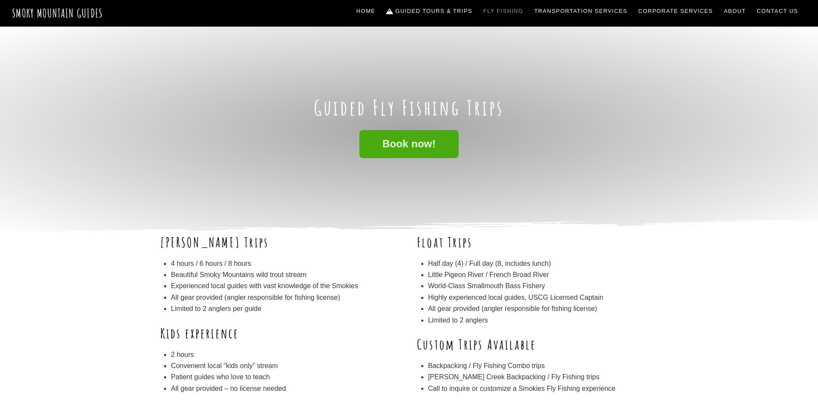 This screenshot has height=411, width=818. What do you see at coordinates (286, 275) in the screenshot?
I see `li: Beautiful Smoky Mountains wild trout stream` at bounding box center [286, 275].